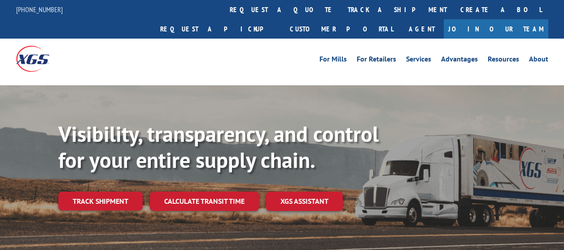 The height and width of the screenshot is (250, 564). I want to click on b: Visibility, transparency, and control for your entire supply chain., so click(218, 147).